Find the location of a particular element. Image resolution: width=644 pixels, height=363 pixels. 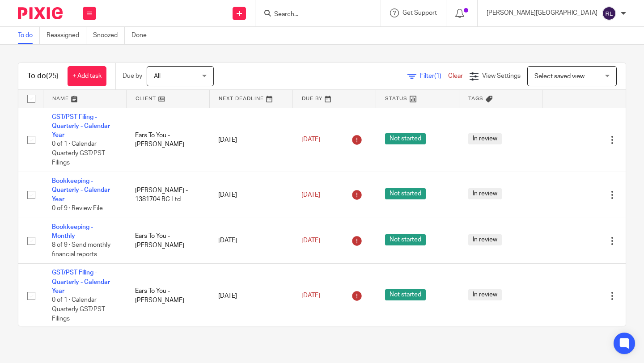

span: All is located at coordinates (157, 77).